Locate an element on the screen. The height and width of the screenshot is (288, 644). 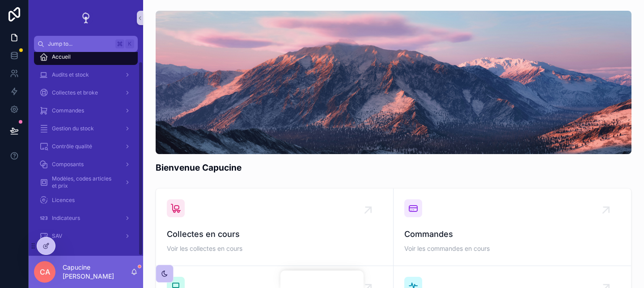
span: Accueil is located at coordinates (61, 57).